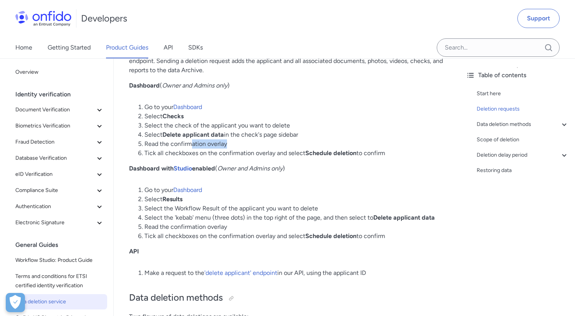 The width and height of the screenshot is (575, 316). Describe the element at coordinates (127, 48) in the screenshot. I see `a: Product Guides` at that location.